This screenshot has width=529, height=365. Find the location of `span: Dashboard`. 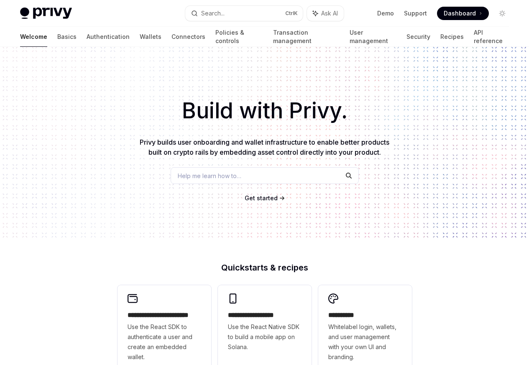

span: Dashboard is located at coordinates (460, 13).